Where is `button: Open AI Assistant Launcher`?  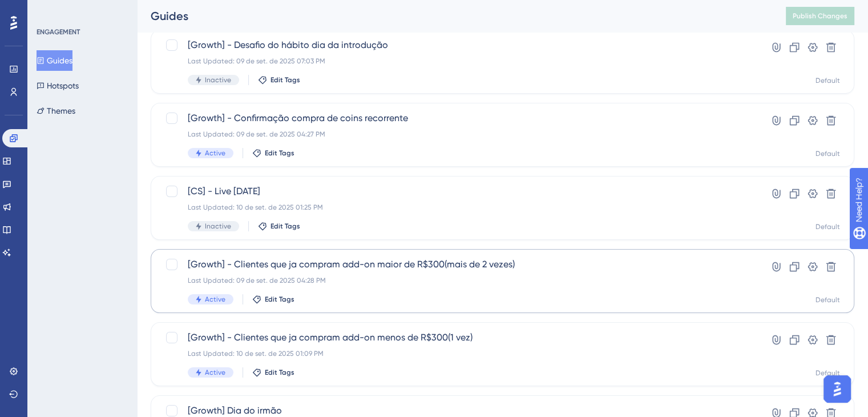 button: Open AI Assistant Launcher is located at coordinates (17, 17).